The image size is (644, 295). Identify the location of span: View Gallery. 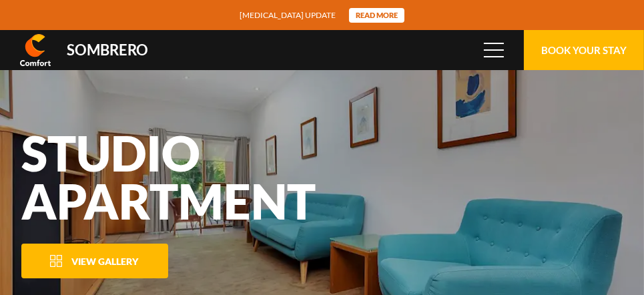
(105, 261).